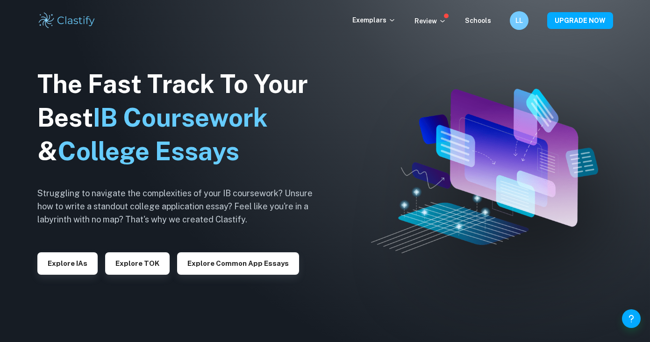  What do you see at coordinates (67, 21) in the screenshot?
I see `img: Clastify logo` at bounding box center [67, 21].